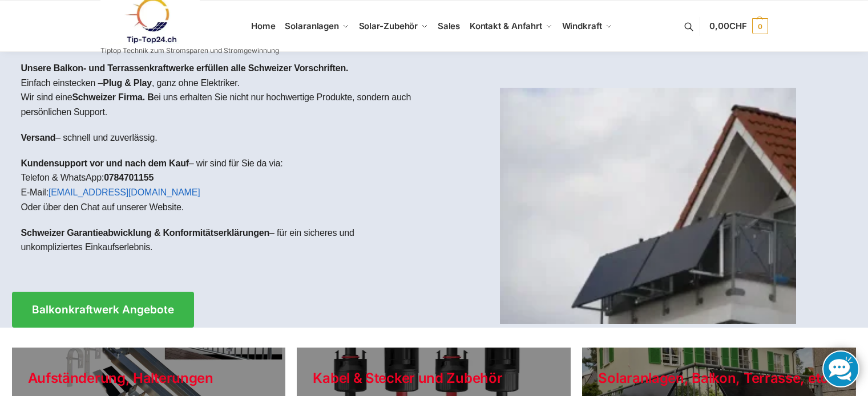 The width and height of the screenshot is (868, 396). I want to click on strong: Unsere Balkon- und Terrassenkraftwerke erfüllen alle Schweizer Vorschriften., so click(185, 68).